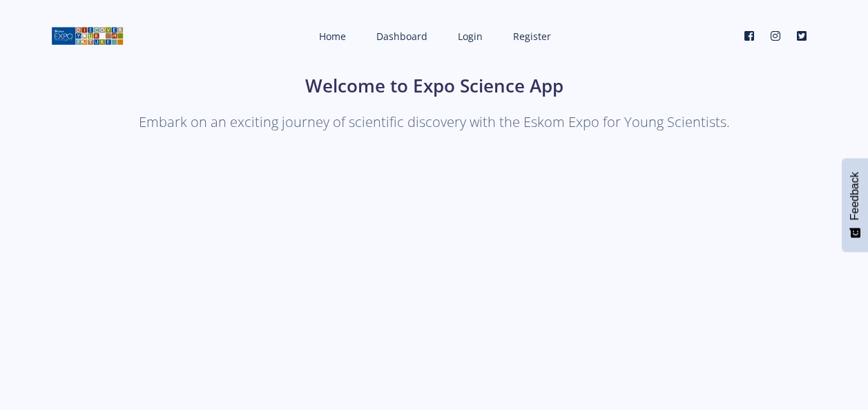  I want to click on p: Embark on an exciting journey of scientific discovery with the Eskom Expo for Young Scientists., so click(434, 122).